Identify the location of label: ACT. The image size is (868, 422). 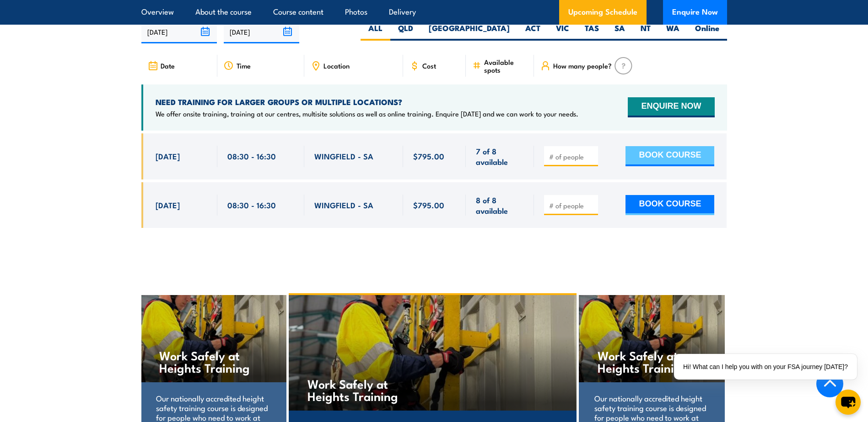
(533, 31).